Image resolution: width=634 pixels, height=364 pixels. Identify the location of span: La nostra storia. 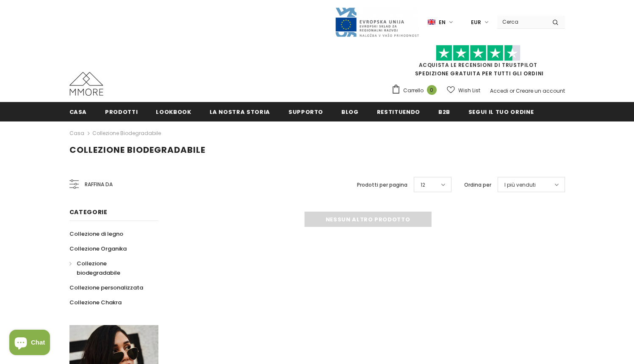
(240, 112).